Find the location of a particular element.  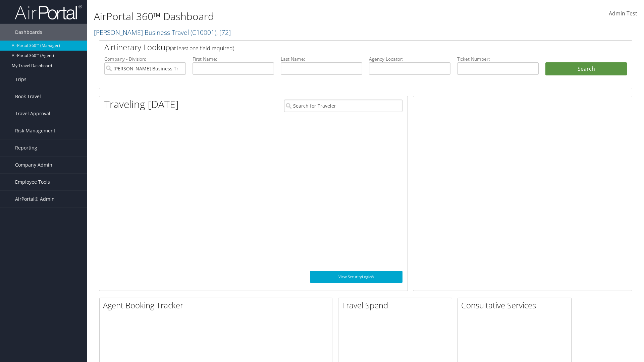

span: Trips is located at coordinates (21, 80).